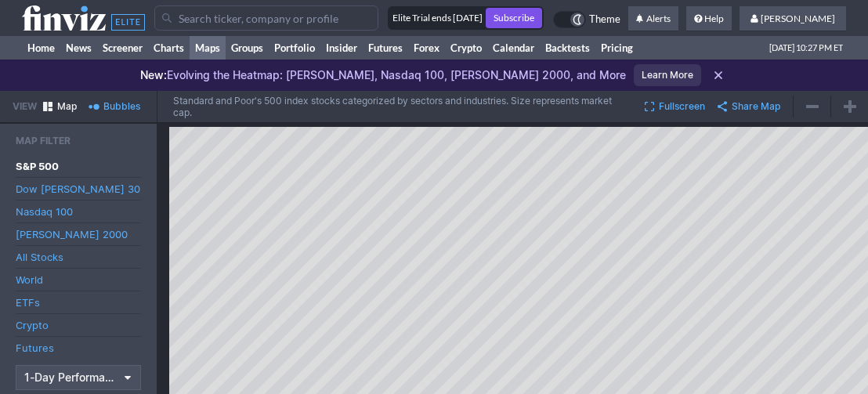 The height and width of the screenshot is (394, 868). I want to click on a: Nasdaq 100, so click(78, 211).